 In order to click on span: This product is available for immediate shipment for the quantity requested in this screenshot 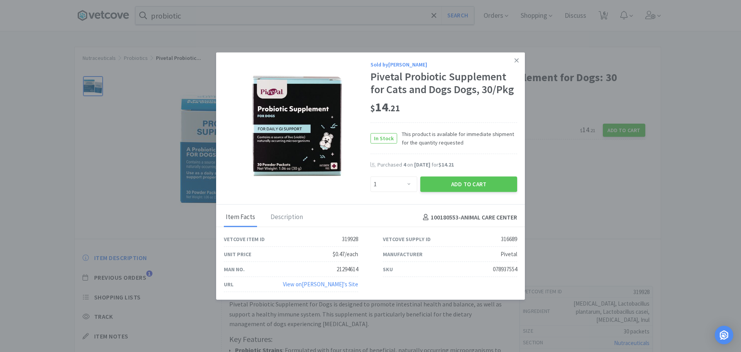, I will do `click(457, 138)`.